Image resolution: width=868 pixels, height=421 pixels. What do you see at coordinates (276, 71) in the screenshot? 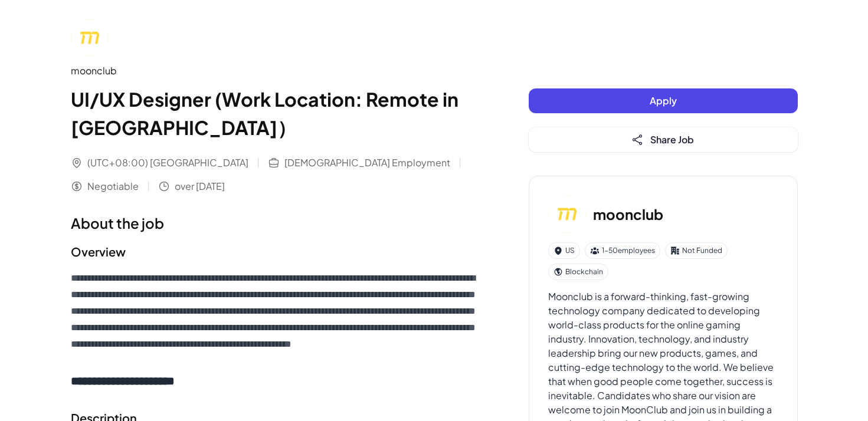
I see `div: moonclub` at bounding box center [276, 71].